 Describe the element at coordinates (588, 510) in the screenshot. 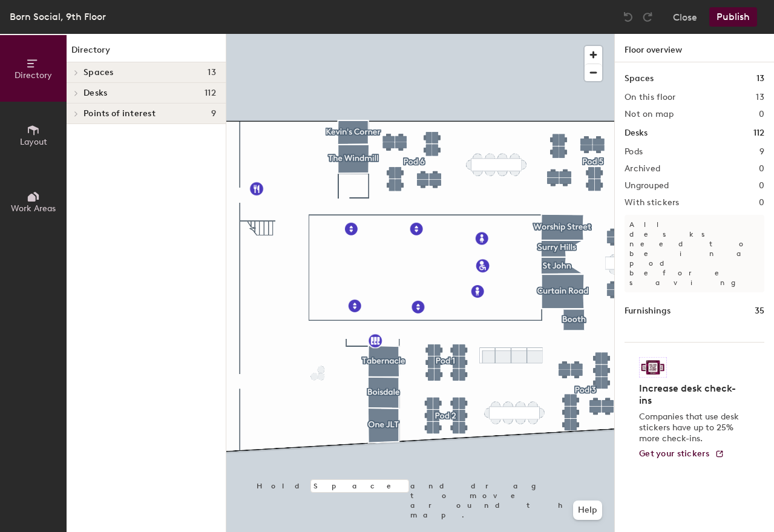

I see `button: Help` at that location.